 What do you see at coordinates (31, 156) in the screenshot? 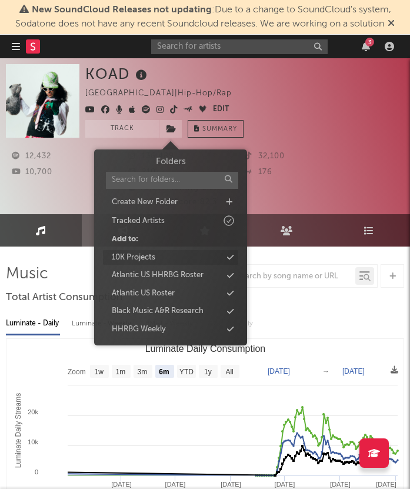
I see `span: 12,432` at bounding box center [31, 156].